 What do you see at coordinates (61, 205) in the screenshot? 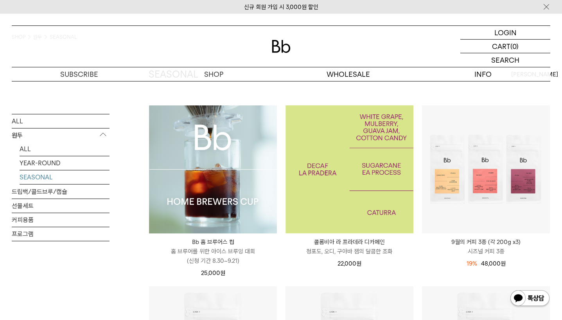
I see `a: 선물세트` at bounding box center [61, 205].